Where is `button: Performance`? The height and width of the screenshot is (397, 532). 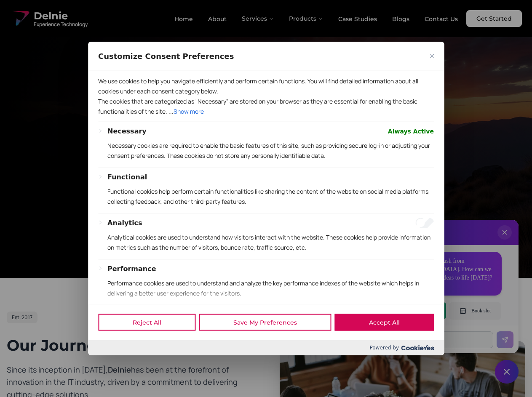 button: Performance is located at coordinates (132, 269).